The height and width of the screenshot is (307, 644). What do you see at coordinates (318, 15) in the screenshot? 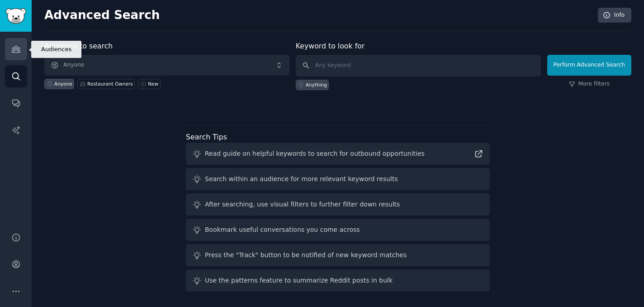
I see `h2: Advanced Search` at bounding box center [318, 15].